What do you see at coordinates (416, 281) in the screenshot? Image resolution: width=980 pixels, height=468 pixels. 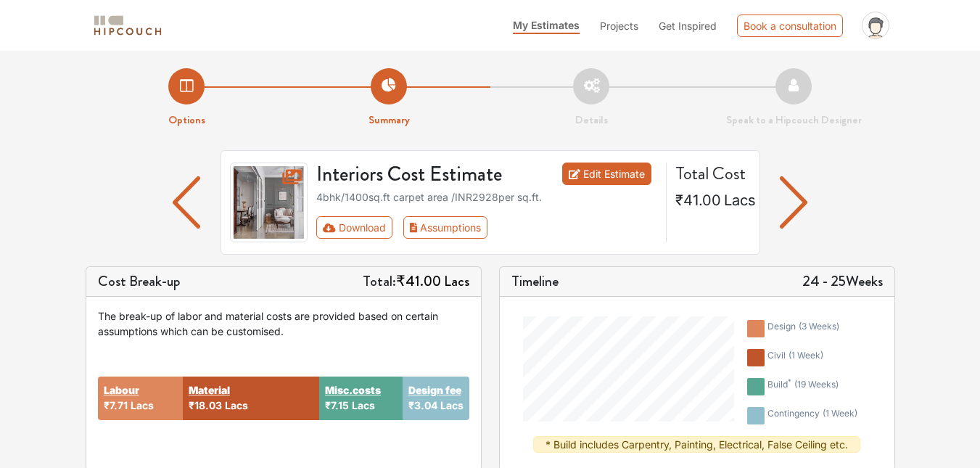 I see `h5: Total:` at bounding box center [416, 281].